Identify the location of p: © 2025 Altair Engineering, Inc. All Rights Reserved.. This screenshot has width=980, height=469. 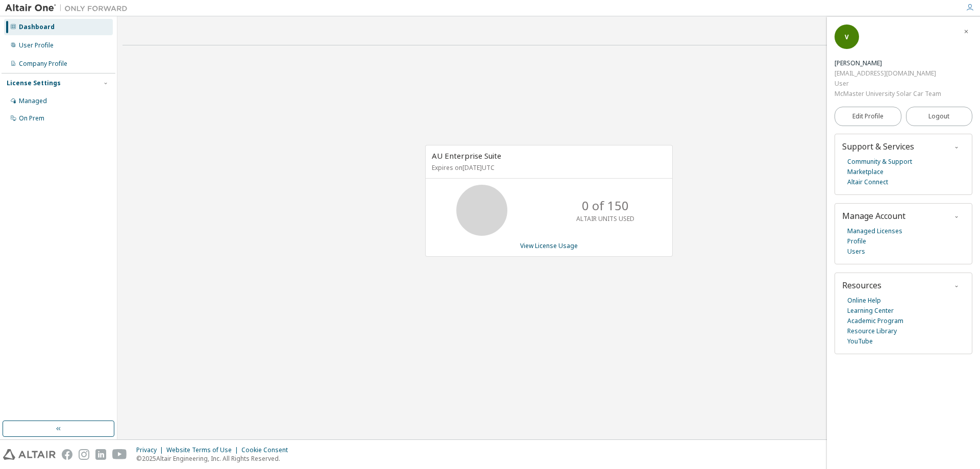
(215, 459).